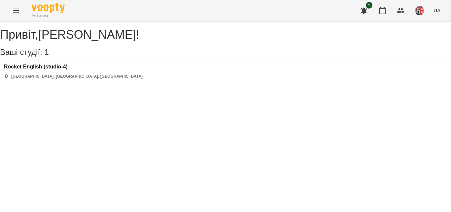  What do you see at coordinates (73, 67) in the screenshot?
I see `a: Rocket English (studio-4)` at bounding box center [73, 67].